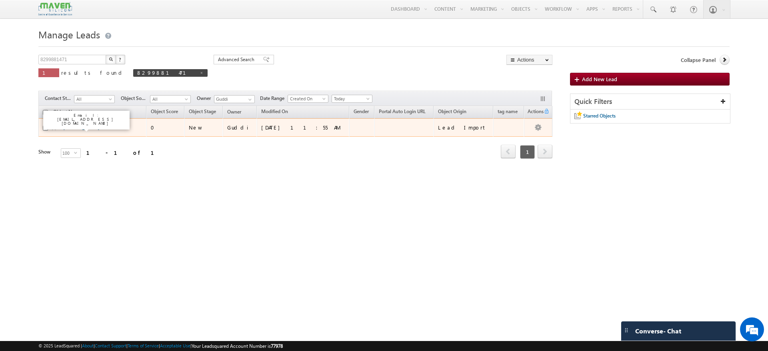  Describe the element at coordinates (534, 112) in the screenshot. I see `span: Actions` at that location.